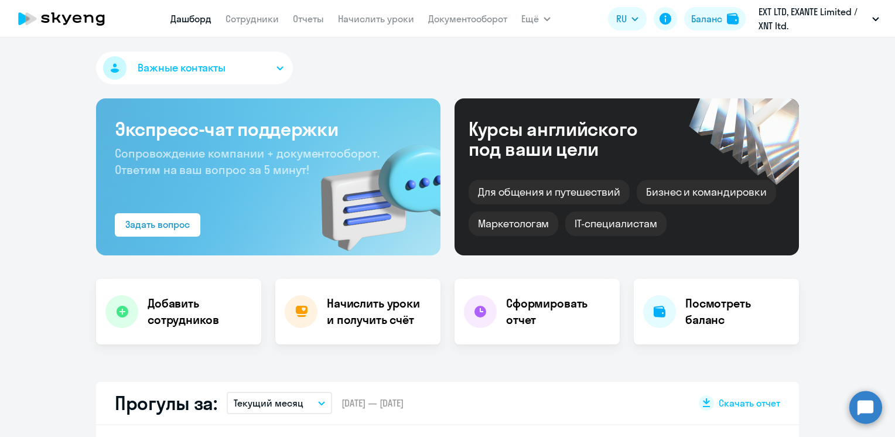 Image resolution: width=895 pixels, height=437 pixels. Describe the element at coordinates (549, 192) in the screenshot. I see `div: Для общения и путешествий` at that location.